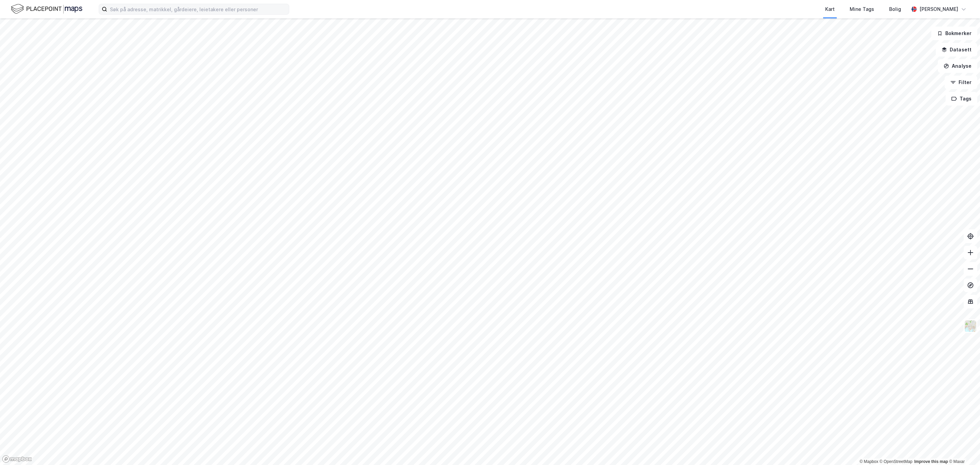 The height and width of the screenshot is (465, 980). I want to click on div: Bolig, so click(895, 9).